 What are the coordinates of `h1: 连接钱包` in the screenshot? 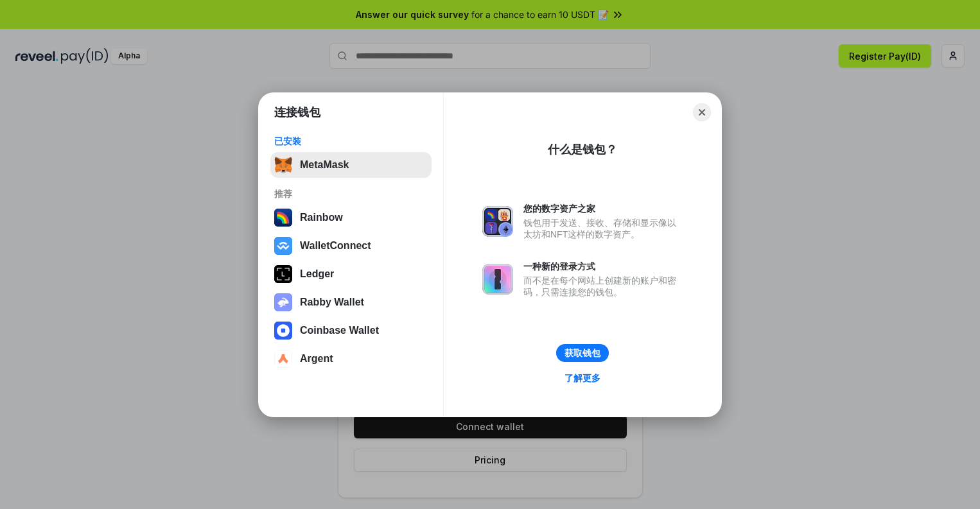 It's located at (298, 113).